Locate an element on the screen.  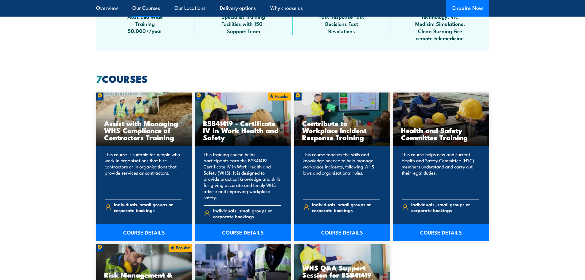
p: This course is suitable for people who work in organisations that hire contractors or in organisa... is located at coordinates (143, 173).